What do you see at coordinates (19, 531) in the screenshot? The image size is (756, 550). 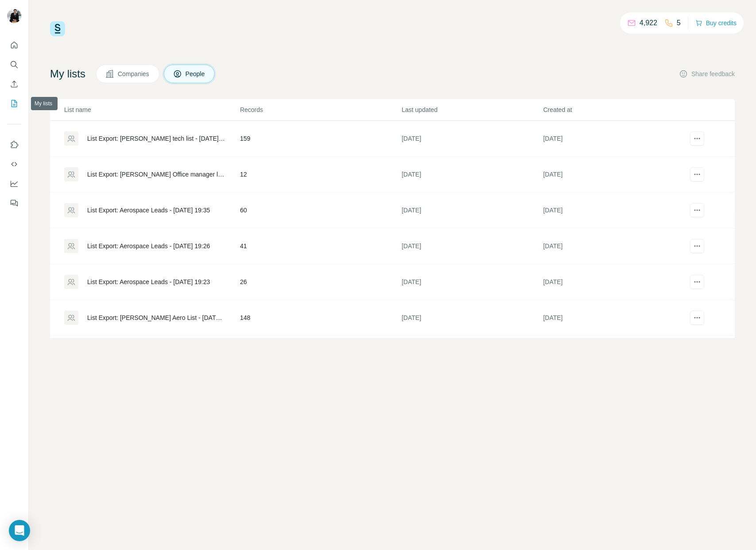 I see `div: Open Intercom Messenger` at bounding box center [19, 531].